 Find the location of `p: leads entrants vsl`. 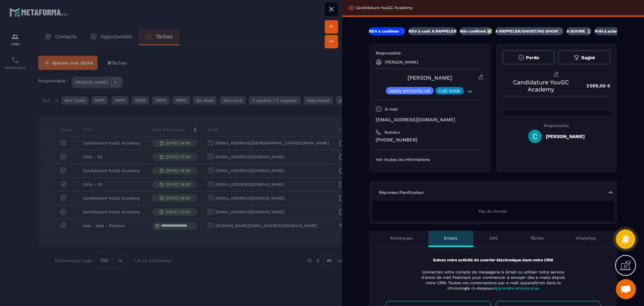

p: leads entrants vsl is located at coordinates (410, 91).